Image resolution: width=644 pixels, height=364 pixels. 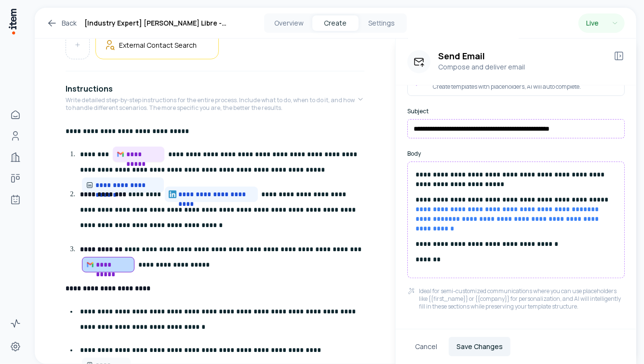 What do you see at coordinates (61, 23) in the screenshot?
I see `a: Back` at bounding box center [61, 23].